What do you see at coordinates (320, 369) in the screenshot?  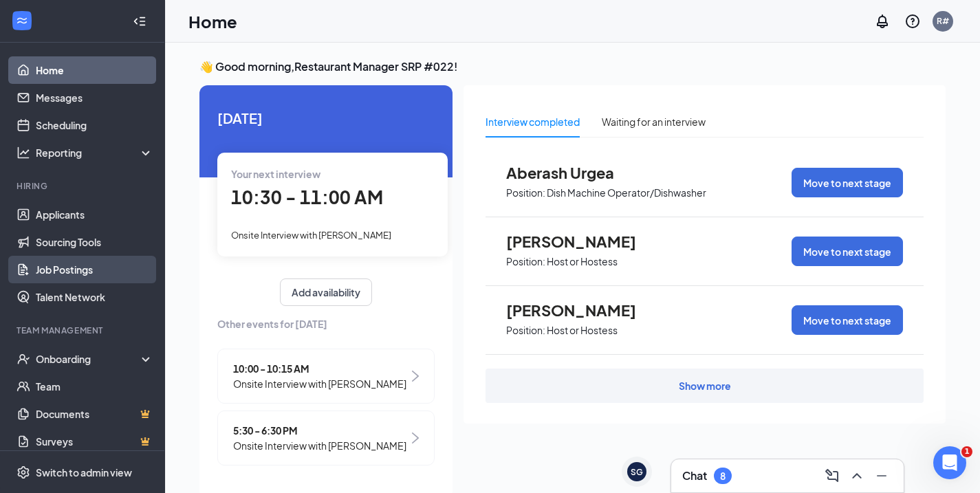 I see `span: 10:00 - 10:15 AM` at bounding box center [320, 369].